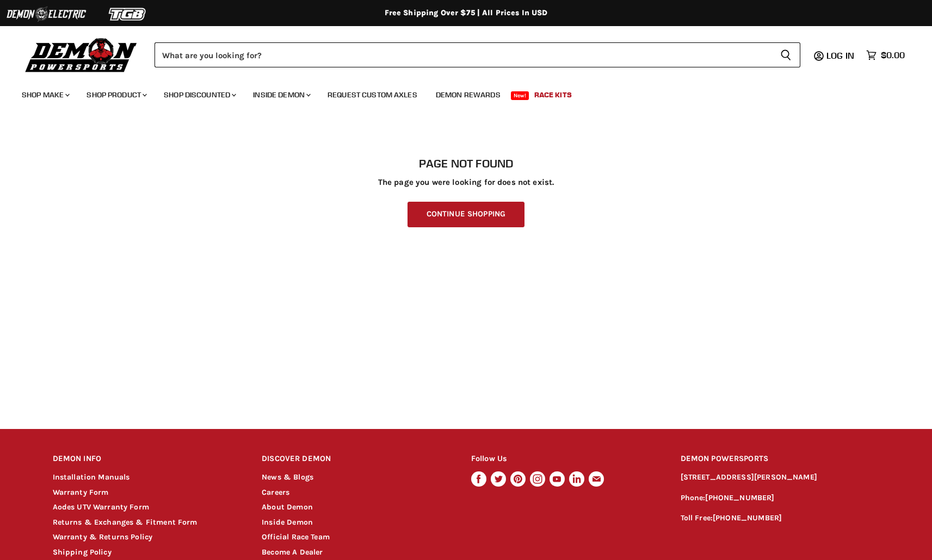 Image resolution: width=932 pixels, height=560 pixels. I want to click on img: Demon Powersports, so click(81, 55).